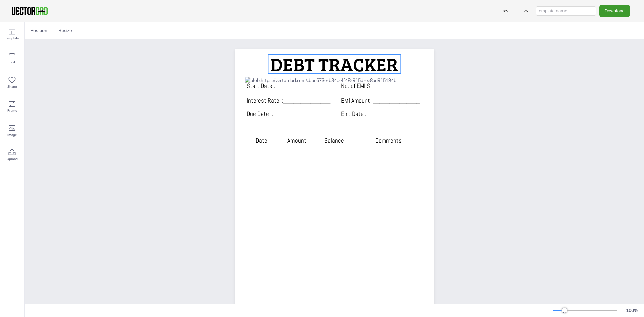 This screenshot has width=644, height=317. What do you see at coordinates (29, 11) in the screenshot?
I see `img: VectorDad-1.png` at bounding box center [29, 11].